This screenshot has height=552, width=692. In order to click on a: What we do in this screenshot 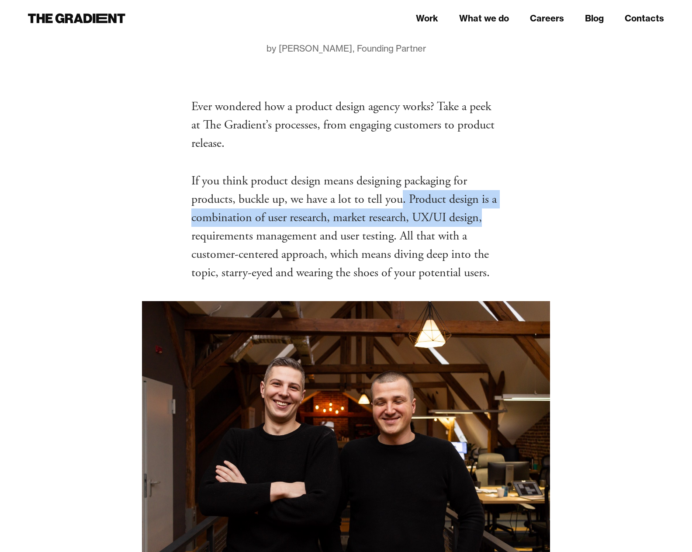, I will do `click(484, 18)`.